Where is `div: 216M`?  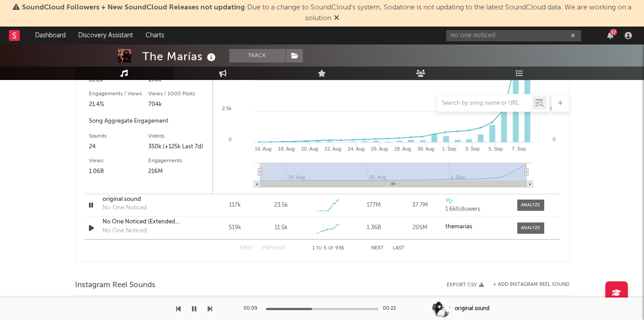 div: 216M is located at coordinates (178, 172).